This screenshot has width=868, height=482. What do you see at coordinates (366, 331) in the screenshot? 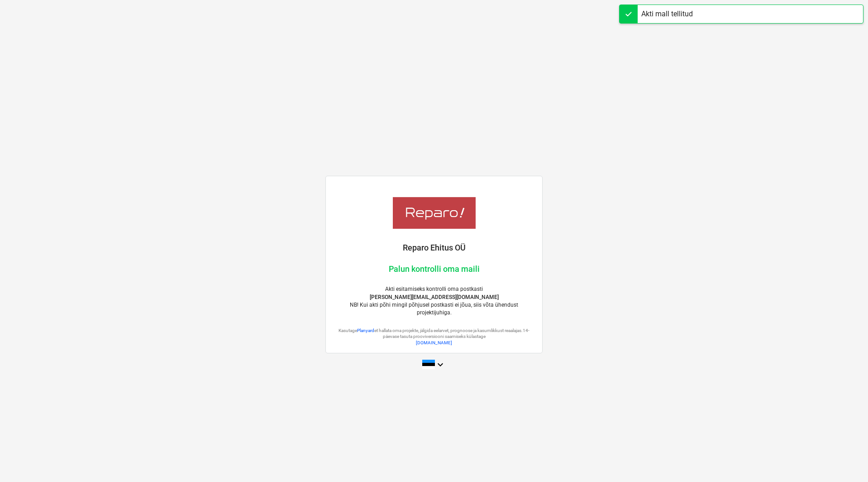
I see `a: Planyard` at bounding box center [366, 331].